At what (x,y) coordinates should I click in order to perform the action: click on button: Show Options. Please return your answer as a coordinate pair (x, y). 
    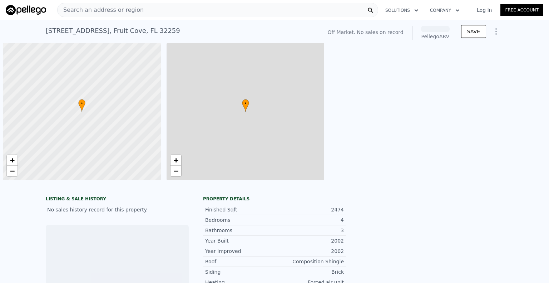
    Looking at the image, I should click on (496, 31).